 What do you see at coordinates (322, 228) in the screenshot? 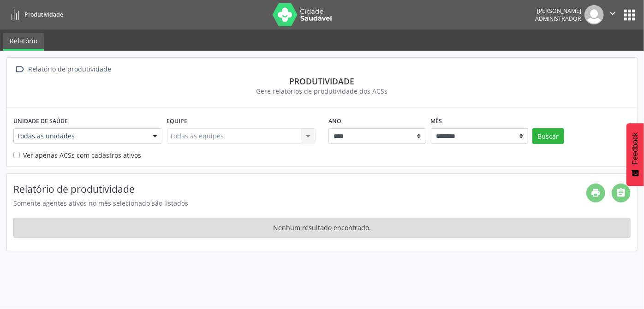
I see `div: Nenhum resultado encontrado.` at bounding box center [322, 228].